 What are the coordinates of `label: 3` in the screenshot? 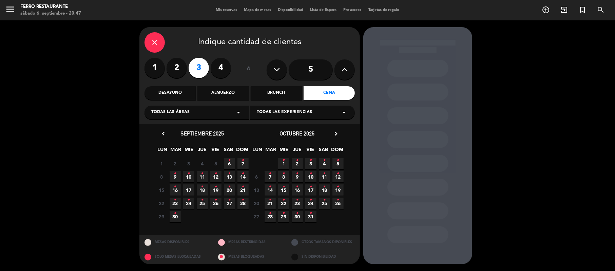 It's located at (199, 68).